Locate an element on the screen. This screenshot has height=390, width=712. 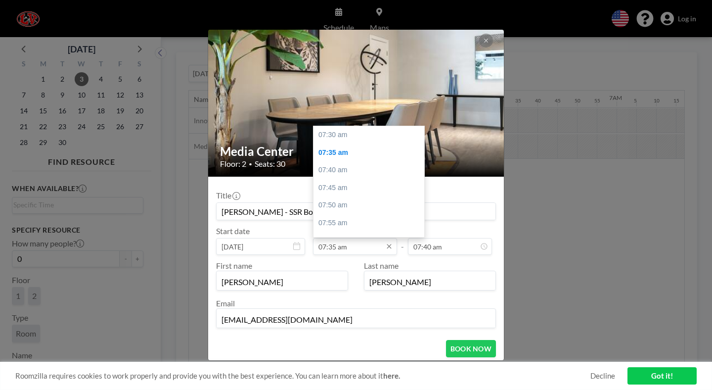
div: 07:35 am is located at coordinates (371, 153).